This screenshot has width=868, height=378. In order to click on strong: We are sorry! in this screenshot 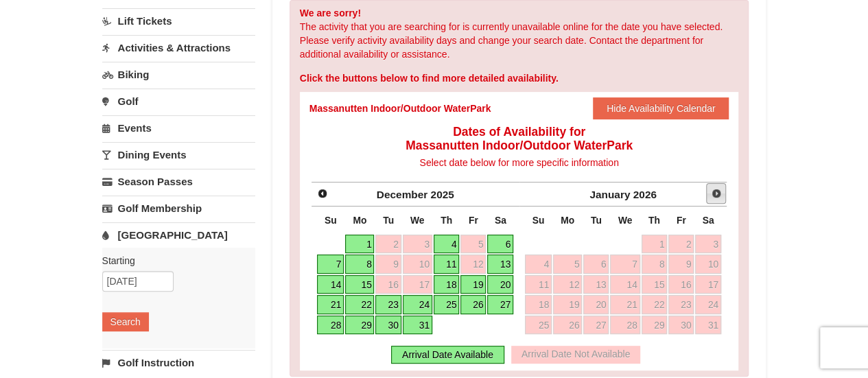, I will do `click(330, 13)`.